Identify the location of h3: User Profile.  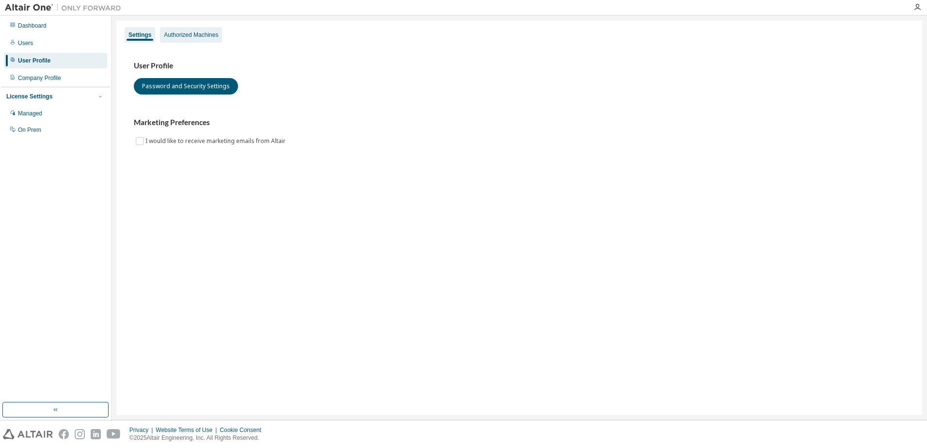
(519, 66).